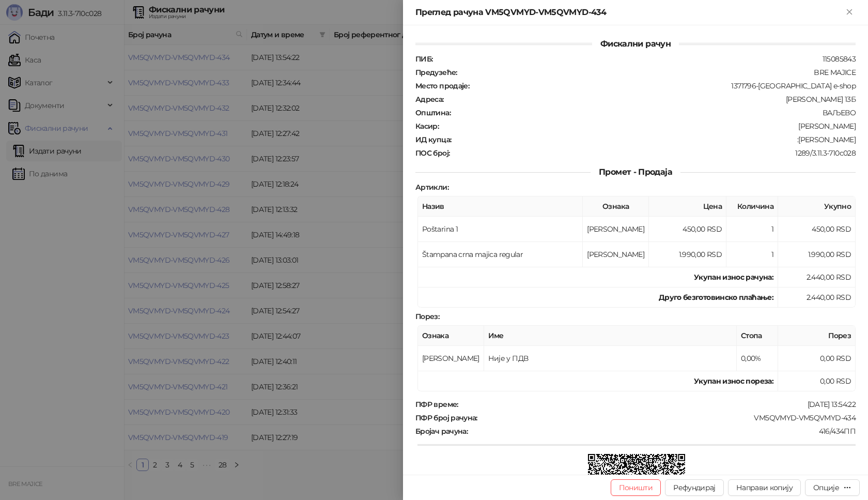 The image size is (868, 500). Describe the element at coordinates (850, 12) in the screenshot. I see `button: Close` at that location.